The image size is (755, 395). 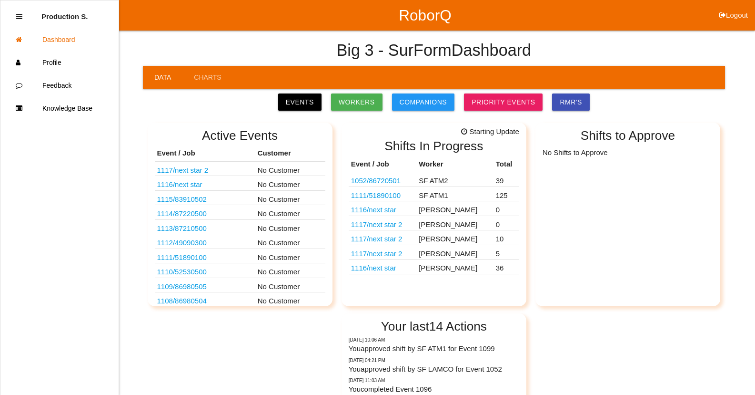 I want to click on p: You completed Event 1096, so click(x=434, y=389).